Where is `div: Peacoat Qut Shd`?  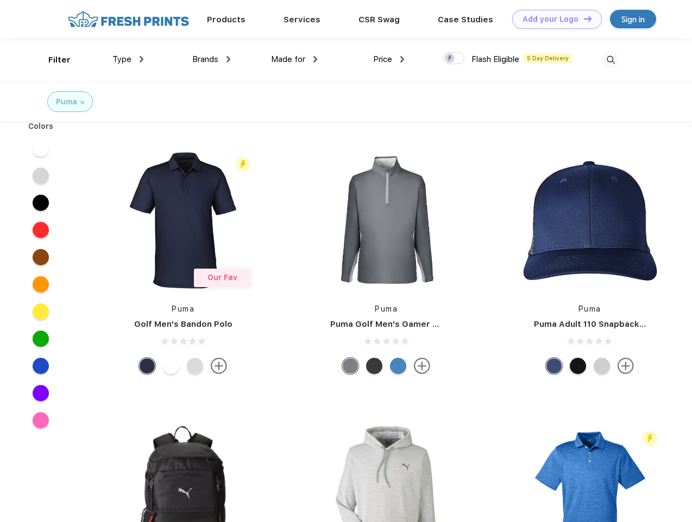
div: Peacoat Qut Shd is located at coordinates (554, 366).